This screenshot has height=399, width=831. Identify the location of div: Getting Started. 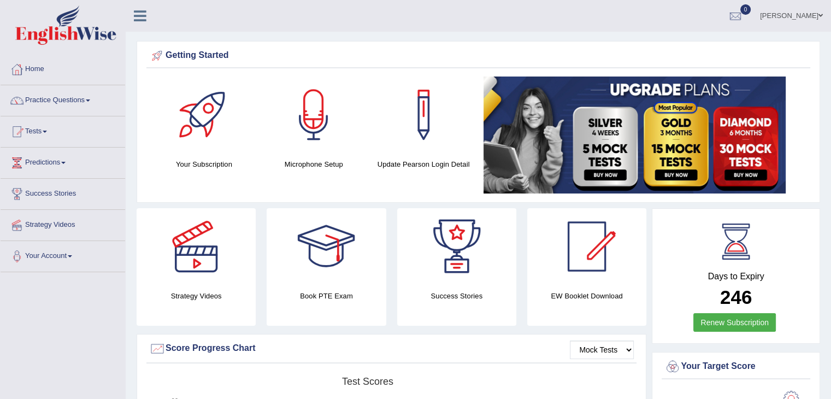
(478, 56).